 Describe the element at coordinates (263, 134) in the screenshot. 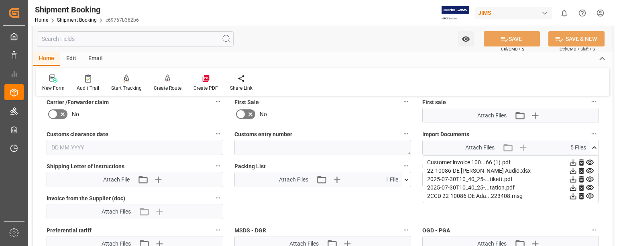

I see `span: Customs entry number` at that location.